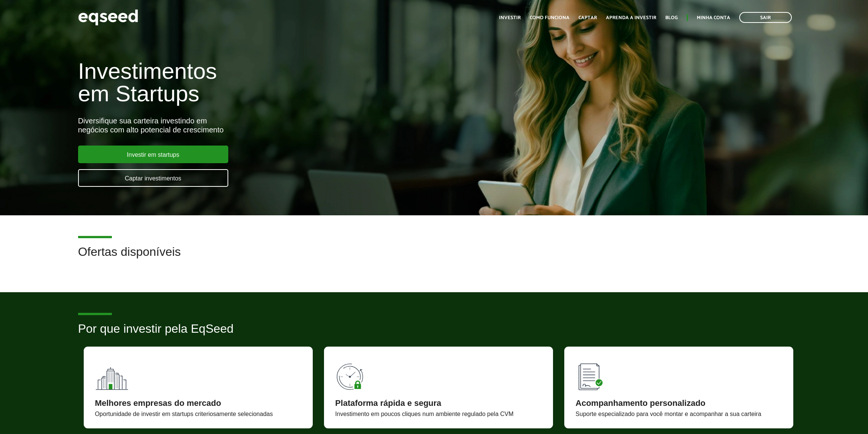  I want to click on img: 90x90_fundos.svg, so click(112, 375).